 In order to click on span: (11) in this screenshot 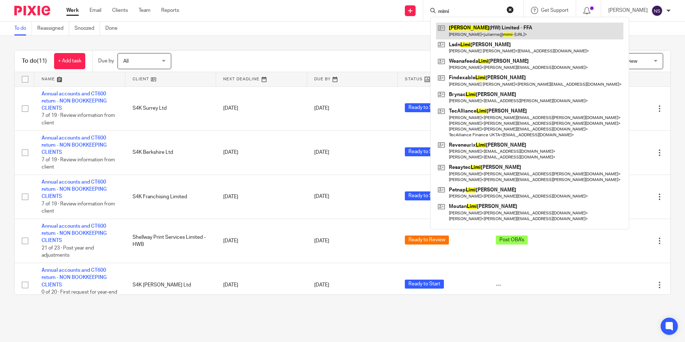, I will do `click(42, 61)`.